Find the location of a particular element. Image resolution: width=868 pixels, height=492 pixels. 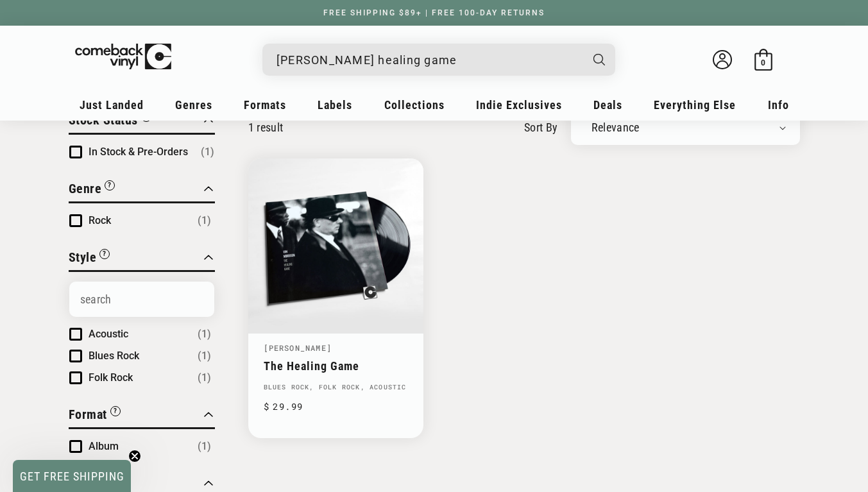

label: sort by is located at coordinates (541, 127).